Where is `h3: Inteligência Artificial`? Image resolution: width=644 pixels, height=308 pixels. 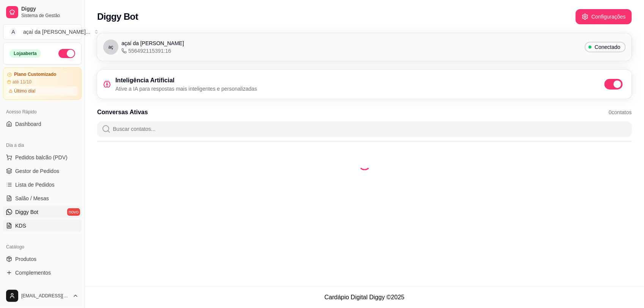 h3: Inteligência Artificial is located at coordinates (186, 81).